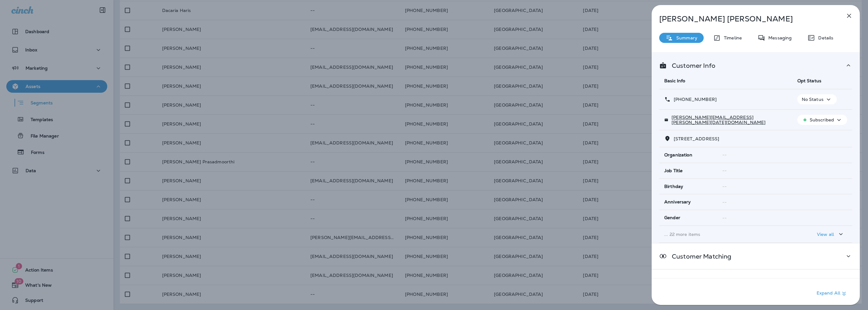  I want to click on span: Anniversary, so click(677, 202).